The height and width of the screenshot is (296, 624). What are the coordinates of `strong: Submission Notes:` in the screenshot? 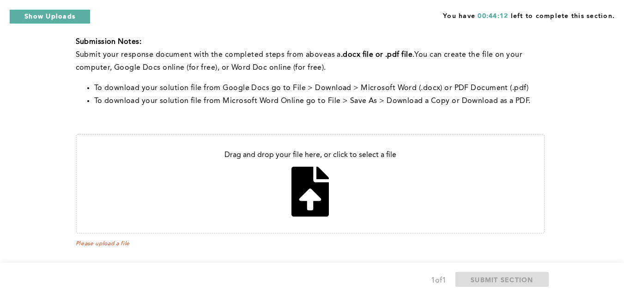 It's located at (109, 42).